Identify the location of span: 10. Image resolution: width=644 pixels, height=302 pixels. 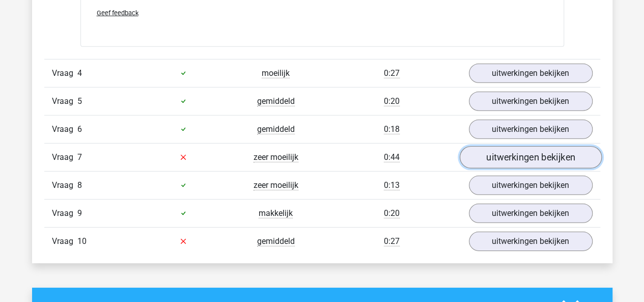
(82, 241).